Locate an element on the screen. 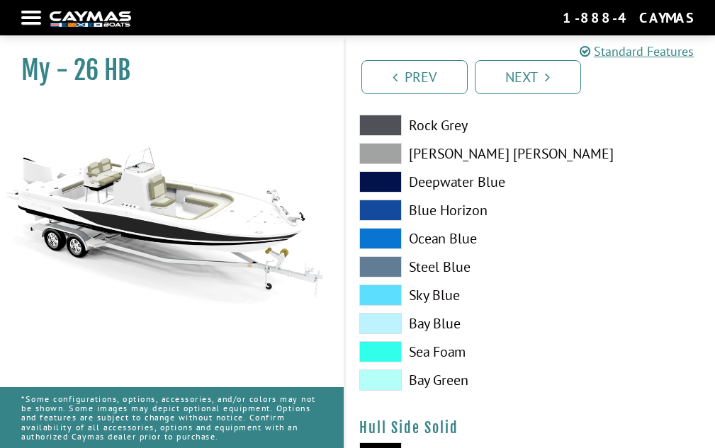 The height and width of the screenshot is (448, 715). h1: My - 26 HB is located at coordinates (164, 70).